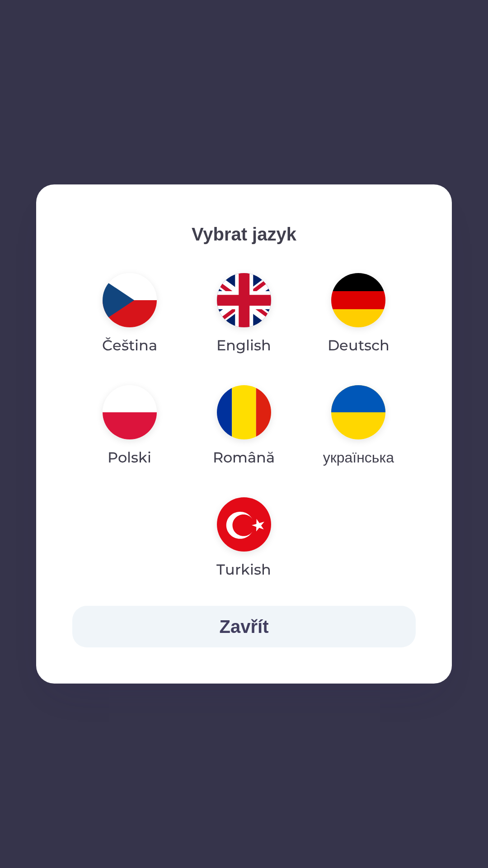 This screenshot has height=868, width=488. What do you see at coordinates (358, 458) in the screenshot?
I see `p: українська` at bounding box center [358, 458].